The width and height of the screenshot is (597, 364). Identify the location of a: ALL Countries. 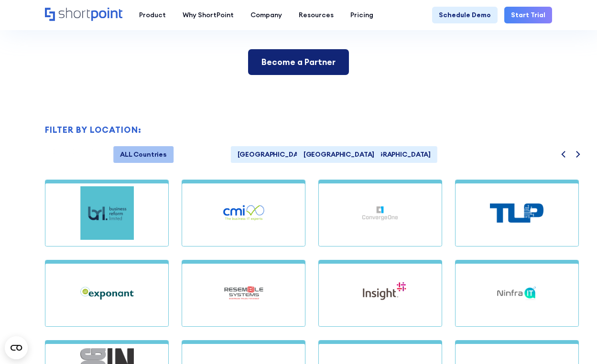
(143, 155).